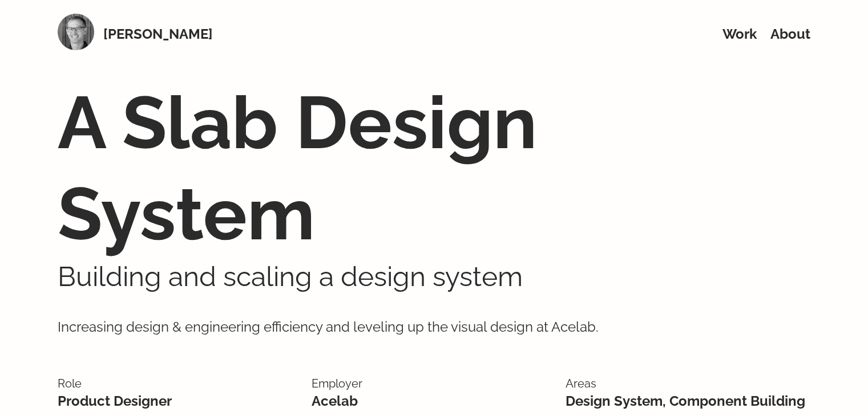  Describe the element at coordinates (76, 32) in the screenshot. I see `img: Logo` at that location.